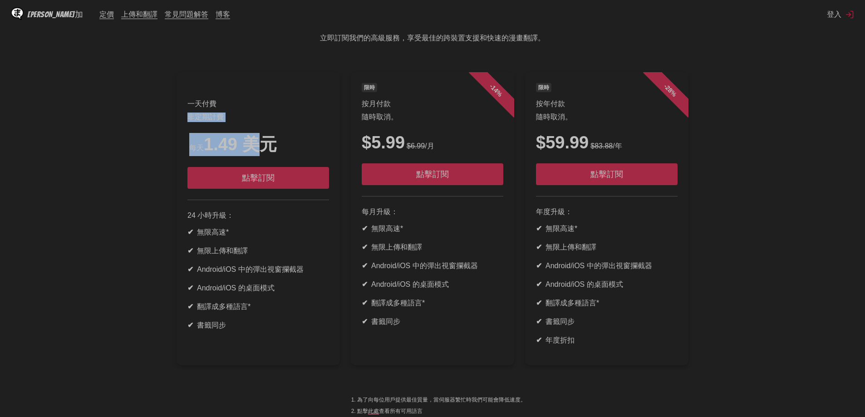 This screenshot has width=865, height=417. Describe the element at coordinates (223, 14) in the screenshot. I see `a: 博客` at that location.